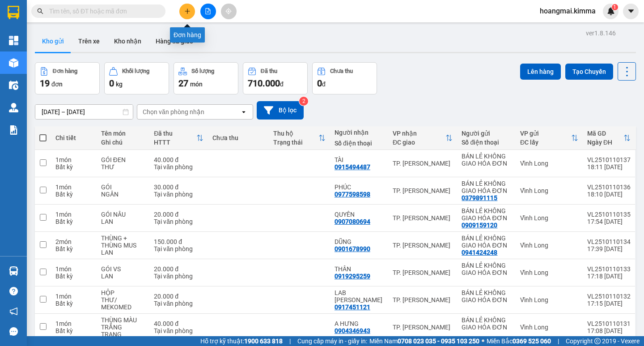  Describe the element at coordinates (359, 241) in the screenshot. I see `div: DŨNG` at that location.